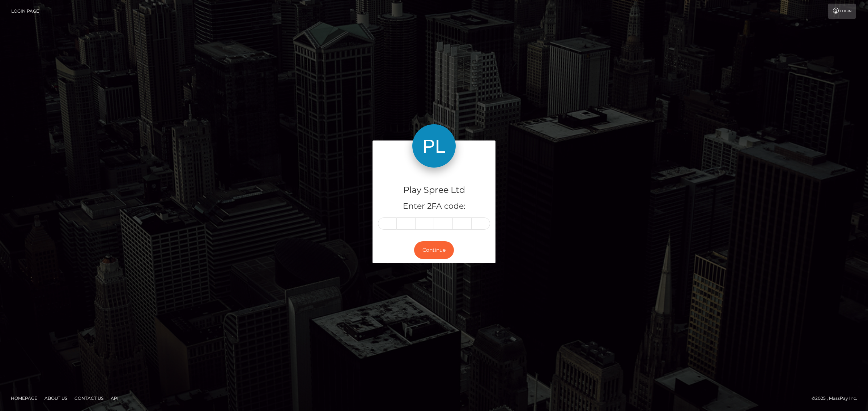 This screenshot has width=868, height=411. What do you see at coordinates (115, 399) in the screenshot?
I see `a: API` at bounding box center [115, 399].